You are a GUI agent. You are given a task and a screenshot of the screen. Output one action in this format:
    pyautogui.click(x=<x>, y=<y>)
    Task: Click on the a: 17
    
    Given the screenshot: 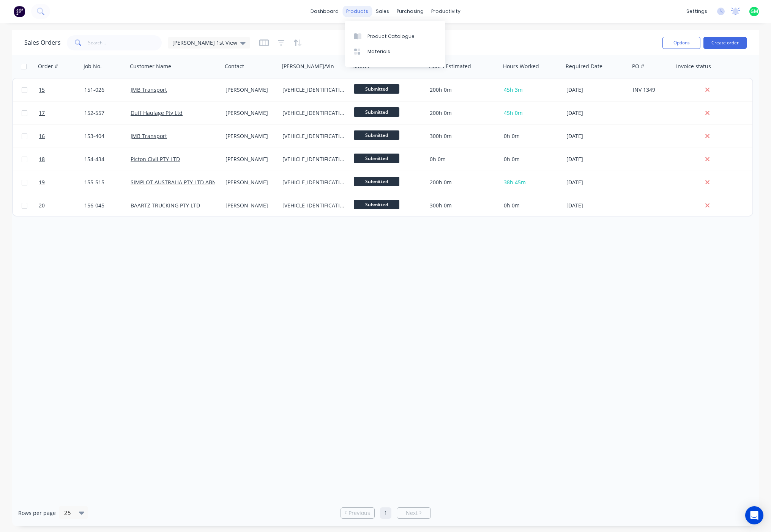 What is the action you would take?
    pyautogui.click(x=61, y=113)
    